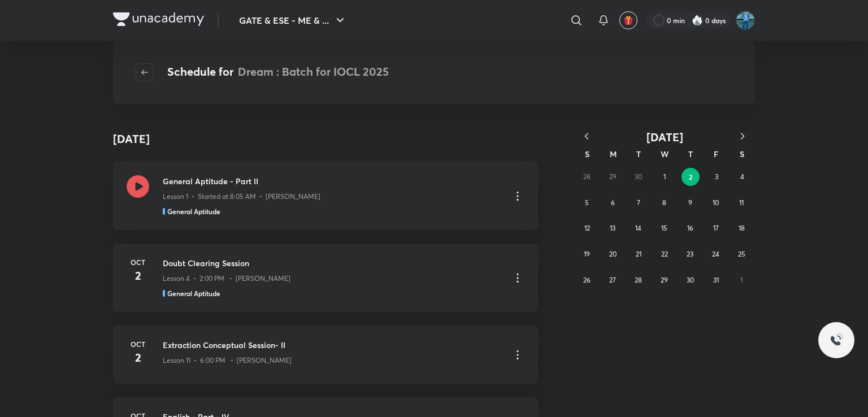 The height and width of the screenshot is (417, 868). What do you see at coordinates (612, 280) in the screenshot?
I see `abbr: October 27, 2025` at bounding box center [612, 280].